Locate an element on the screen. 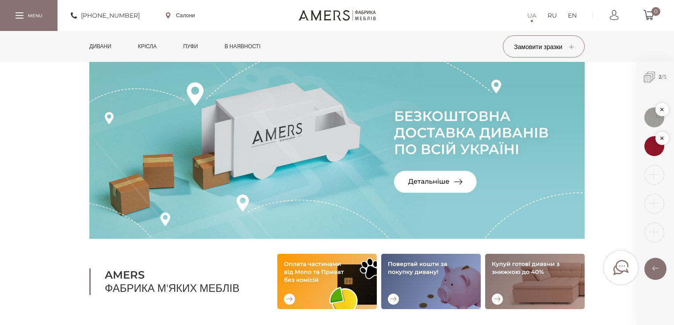  span: Замовити зразки is located at coordinates (544, 47).